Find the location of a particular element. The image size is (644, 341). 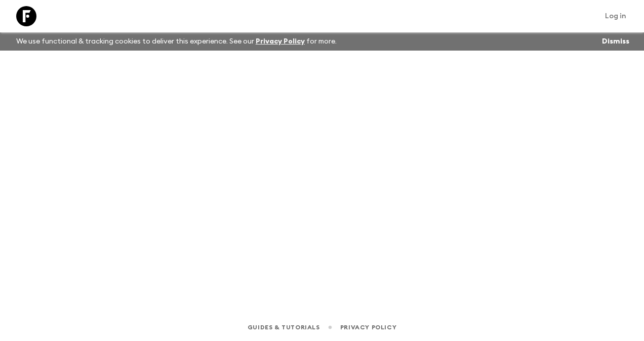

button: Dismiss is located at coordinates (616, 41).